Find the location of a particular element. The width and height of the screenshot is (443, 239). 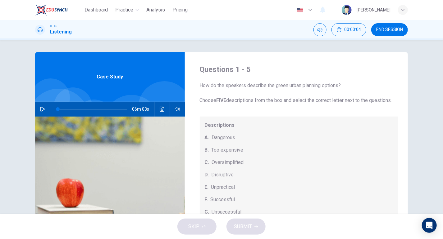

div: Mute is located at coordinates (320, 30).